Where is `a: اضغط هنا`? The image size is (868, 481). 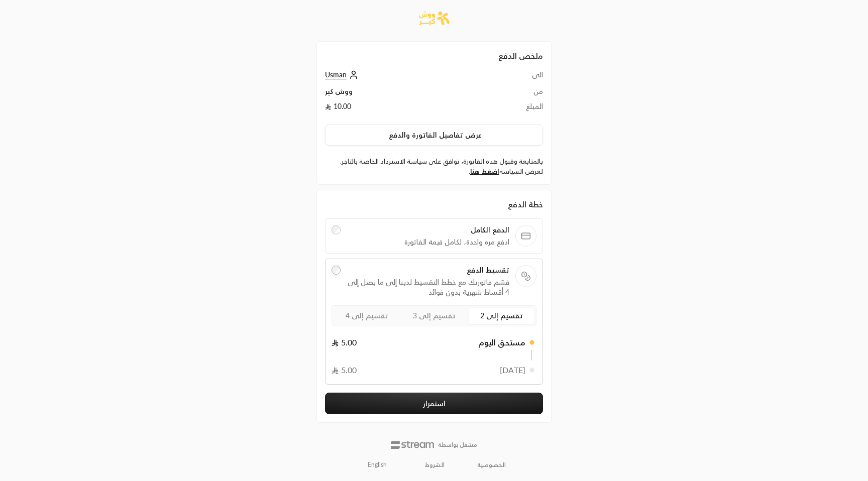 a: اضغط هنا is located at coordinates (485, 171).